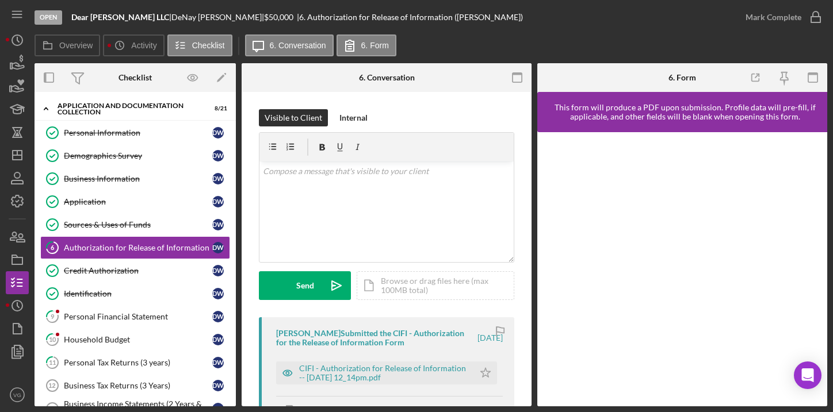  I want to click on label: 6. Conversation, so click(298, 45).